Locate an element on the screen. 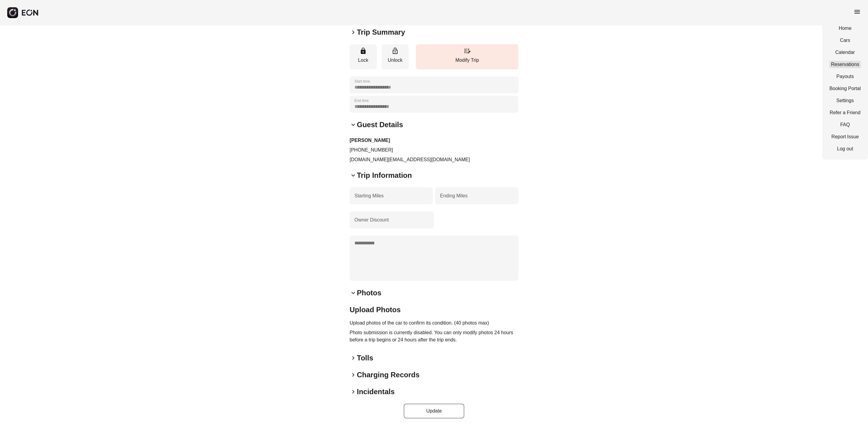 This screenshot has width=868, height=427. p: Upload photos of the car to confirm its condition. (40 photos max) is located at coordinates (434, 323).